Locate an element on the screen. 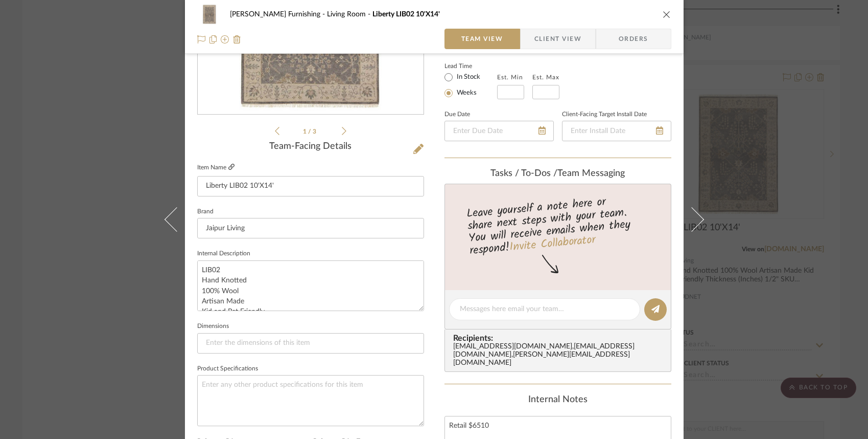 This screenshot has height=439, width=868. label: Lead Time is located at coordinates (470, 66).